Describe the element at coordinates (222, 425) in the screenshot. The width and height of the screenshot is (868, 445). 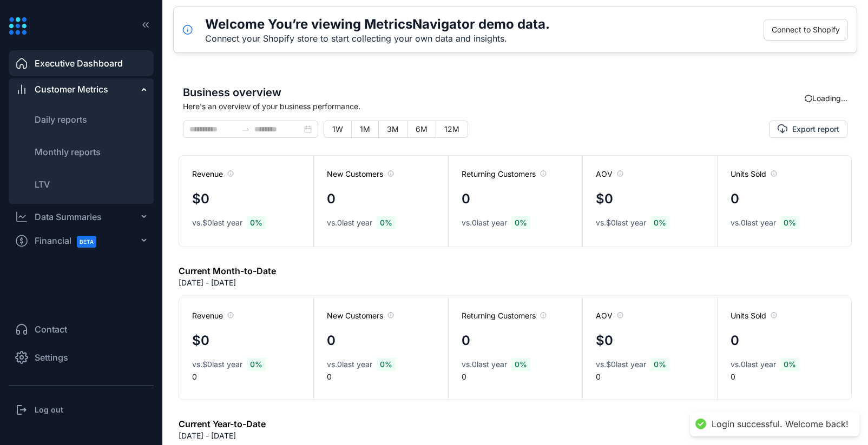
I see `h6: Current Year-to-Date` at that location.